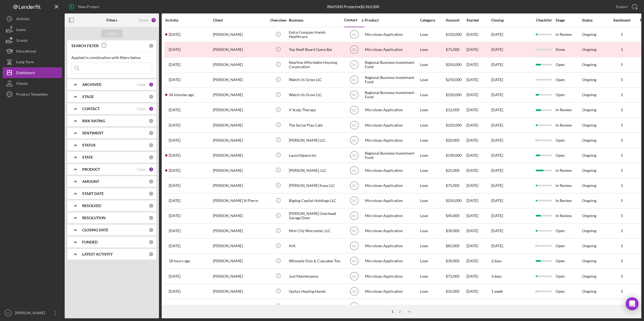  What do you see at coordinates (181, 95) in the screenshot?
I see `time: 2025-08-21 14:21` at bounding box center [181, 95].